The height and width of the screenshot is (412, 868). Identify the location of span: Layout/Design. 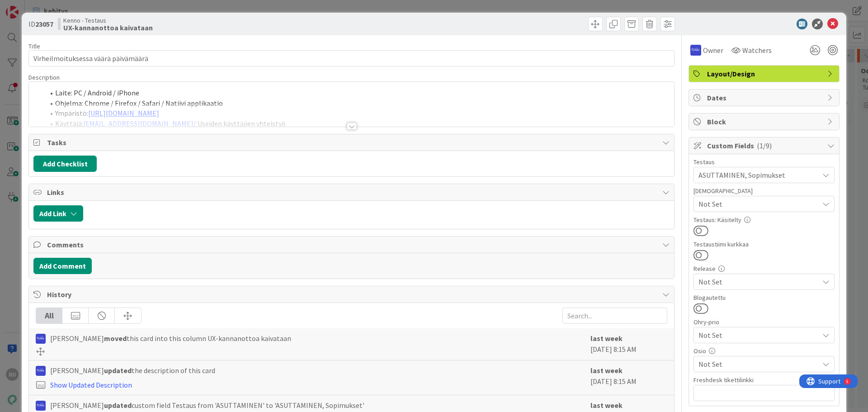
(765, 74).